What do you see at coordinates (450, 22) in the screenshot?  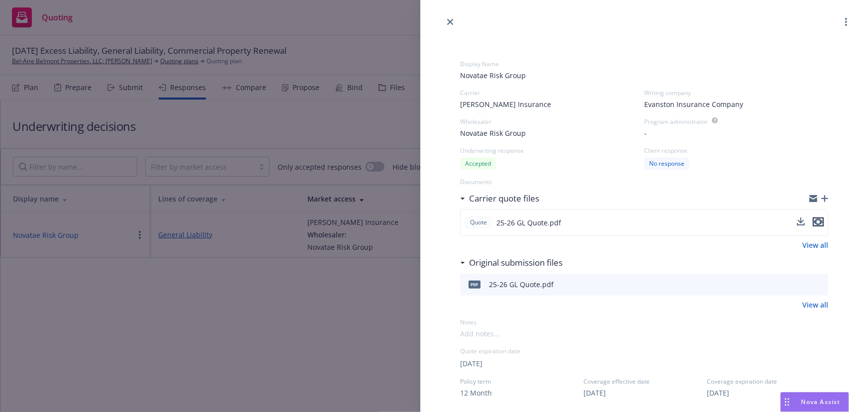 I see `a: close` at bounding box center [450, 22].